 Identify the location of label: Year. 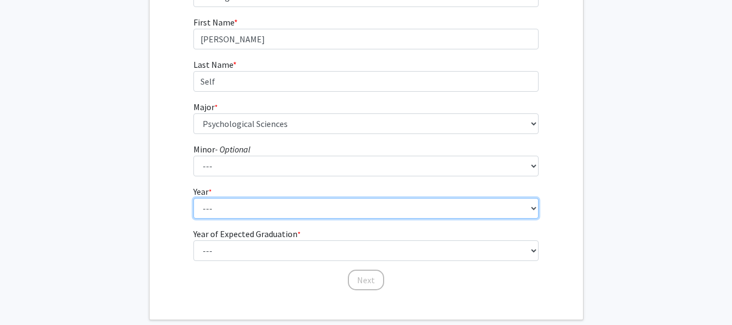
(203, 191).